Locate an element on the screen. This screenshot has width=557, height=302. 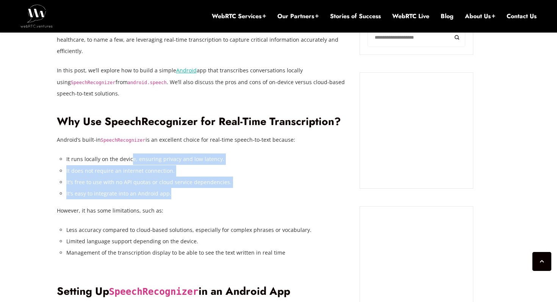
a: WebRTC Live is located at coordinates (411, 16).